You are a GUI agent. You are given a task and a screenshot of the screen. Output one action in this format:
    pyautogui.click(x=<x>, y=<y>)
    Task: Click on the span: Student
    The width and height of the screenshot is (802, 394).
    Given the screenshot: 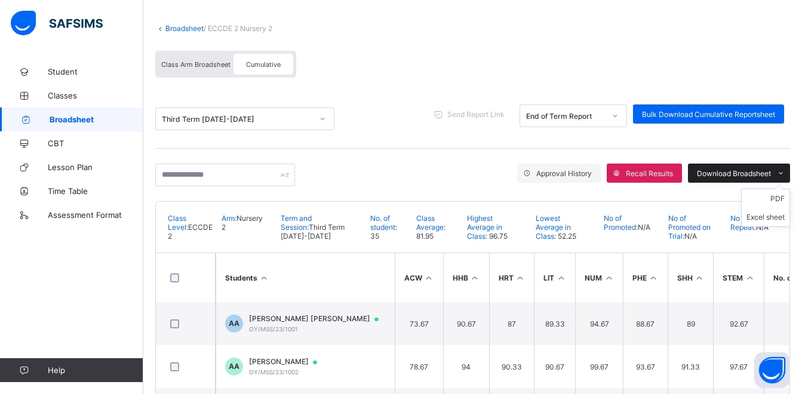 What is the action you would take?
    pyautogui.click(x=95, y=72)
    